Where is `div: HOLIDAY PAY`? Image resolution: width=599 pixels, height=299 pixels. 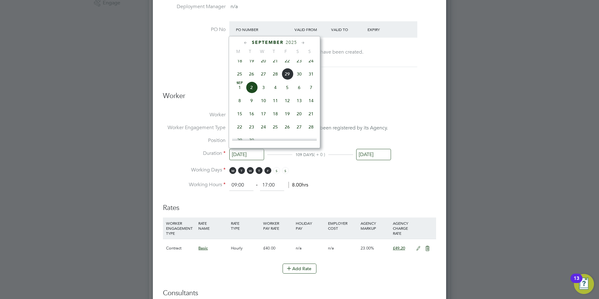
div: HOLIDAY PAY is located at coordinates (310, 226).